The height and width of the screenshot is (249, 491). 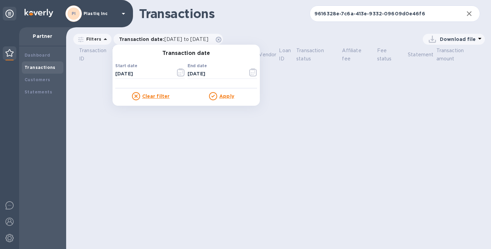 I want to click on p: Filters, so click(x=92, y=39).